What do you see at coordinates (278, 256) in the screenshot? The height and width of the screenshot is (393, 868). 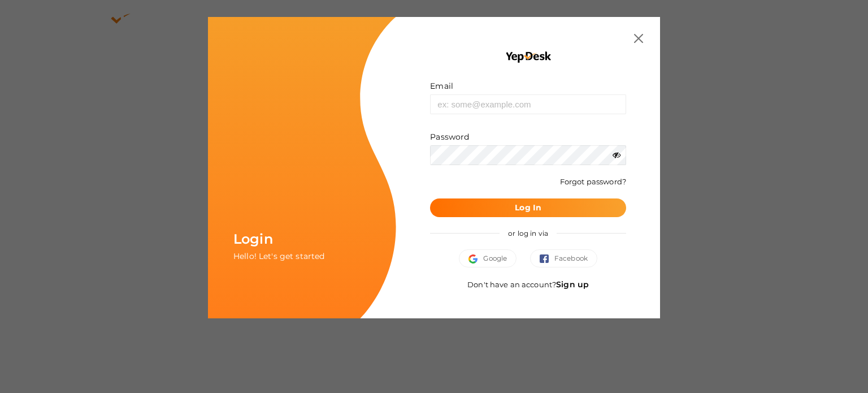 I see `span: Hello! Let's get started` at bounding box center [278, 256].